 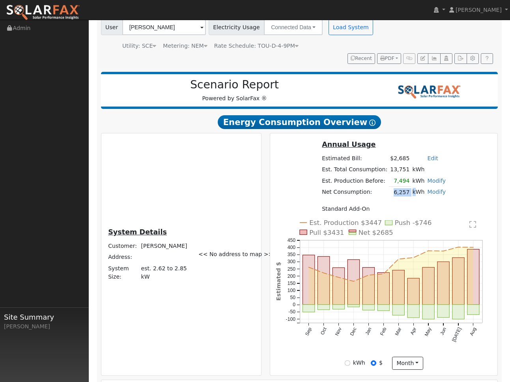 I want to click on text: Net $2685, so click(x=376, y=232).